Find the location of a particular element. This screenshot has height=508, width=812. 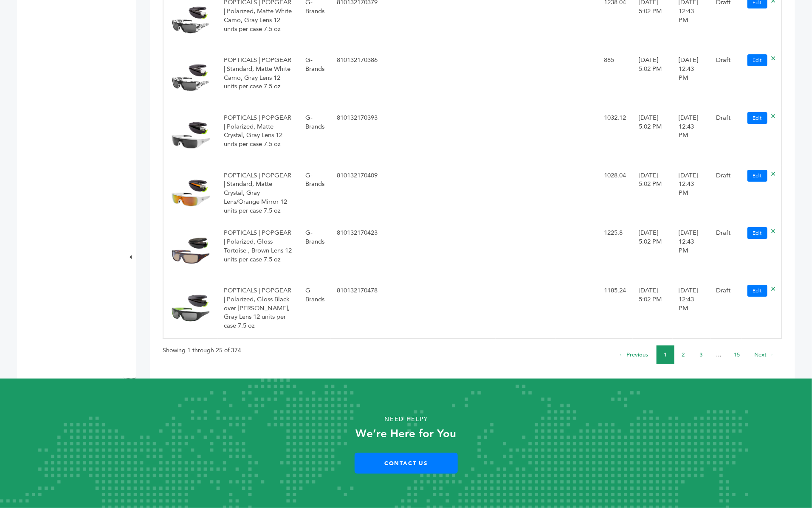

td: 1225.8 is located at coordinates (615, 252).